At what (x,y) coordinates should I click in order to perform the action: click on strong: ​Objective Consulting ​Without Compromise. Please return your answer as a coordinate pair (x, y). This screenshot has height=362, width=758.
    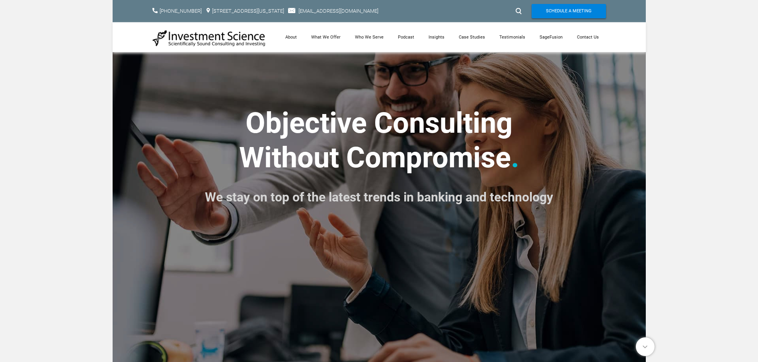
    Looking at the image, I should click on (376, 140).